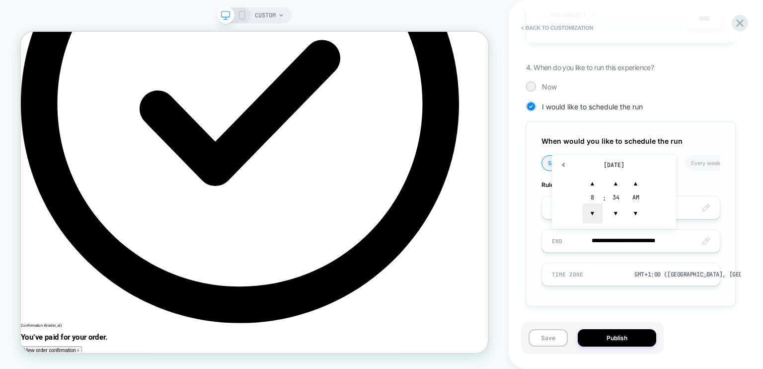 The width and height of the screenshot is (763, 369). What do you see at coordinates (592, 106) in the screenshot?
I see `span: I would like to schedule the run` at bounding box center [592, 106].